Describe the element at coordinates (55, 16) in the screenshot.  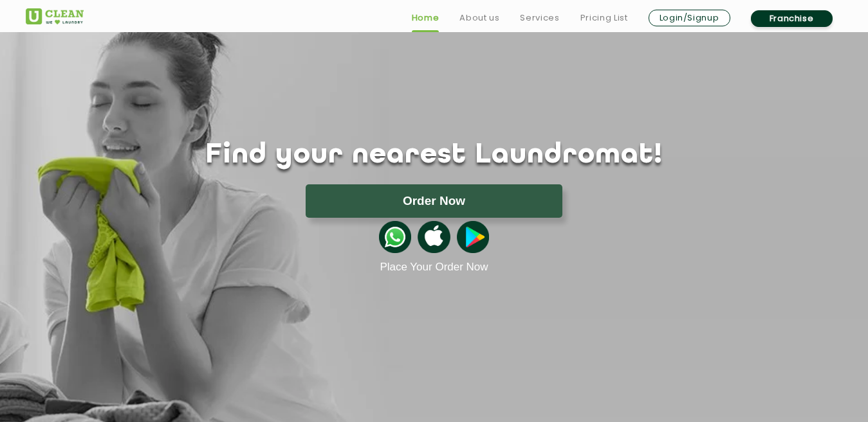
I see `img: UClean Laundry and Dry Cleaning` at that location.